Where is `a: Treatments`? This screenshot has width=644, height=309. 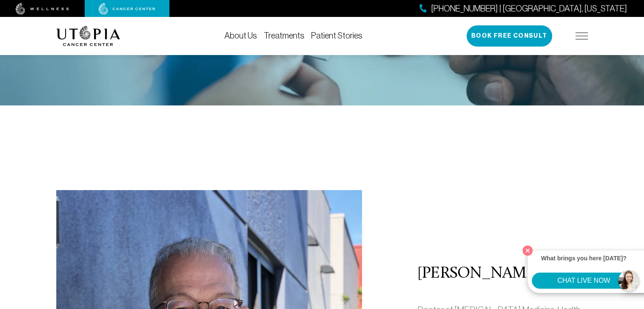 a: Treatments is located at coordinates (284, 36).